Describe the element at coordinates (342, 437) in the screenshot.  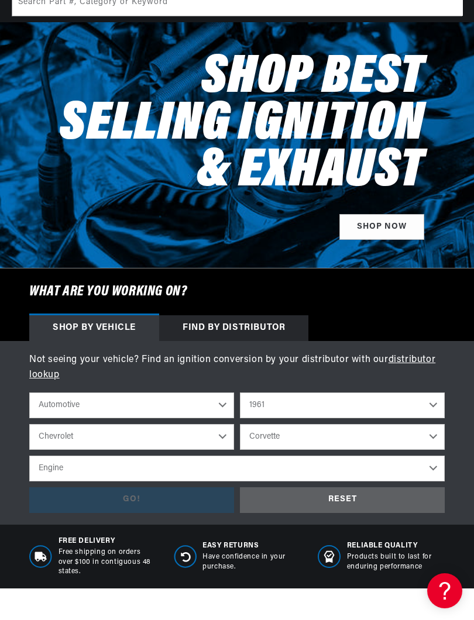
I see `select: Model` at that location.